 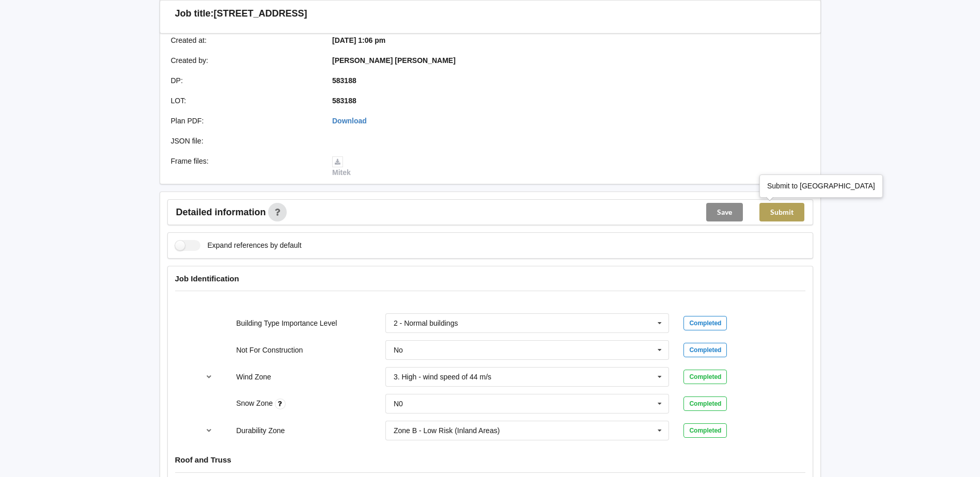 What do you see at coordinates (245, 61) in the screenshot?
I see `div: Created by :` at bounding box center [245, 61].